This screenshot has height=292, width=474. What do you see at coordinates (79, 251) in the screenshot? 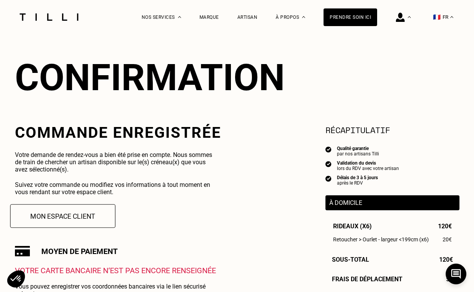
I see `h3: Moyen de paiement` at bounding box center [79, 251].